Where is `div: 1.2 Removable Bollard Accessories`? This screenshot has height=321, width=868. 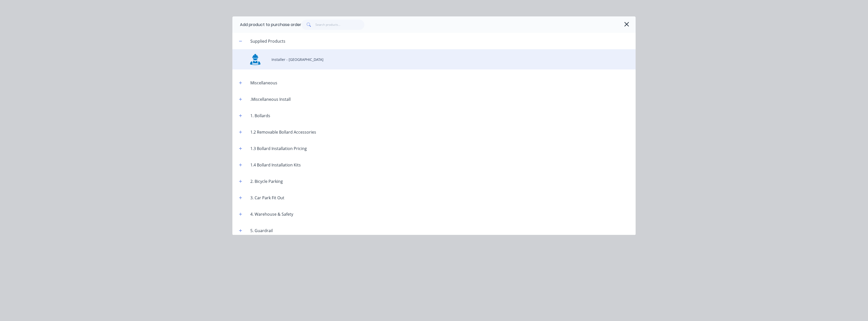
div: 1.2 Removable Bollard Accessories is located at coordinates (283, 132).